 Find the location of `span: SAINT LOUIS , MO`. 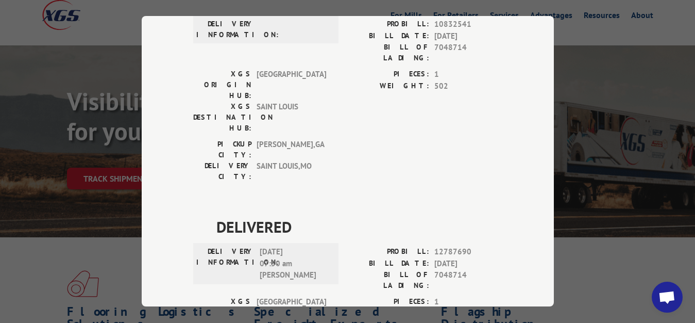

span: SAINT LOUIS , MO is located at coordinates (291, 171).